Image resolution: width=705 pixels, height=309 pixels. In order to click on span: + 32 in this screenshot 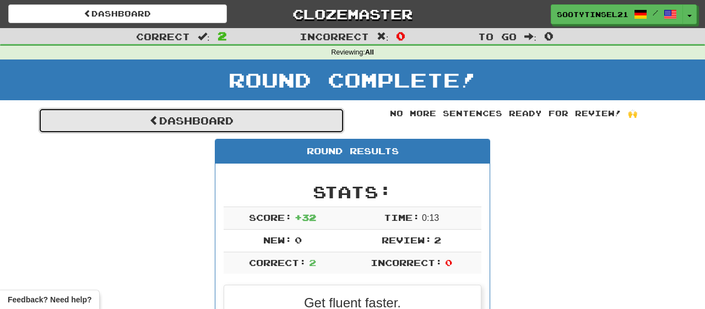, I will do `click(305, 217)`.